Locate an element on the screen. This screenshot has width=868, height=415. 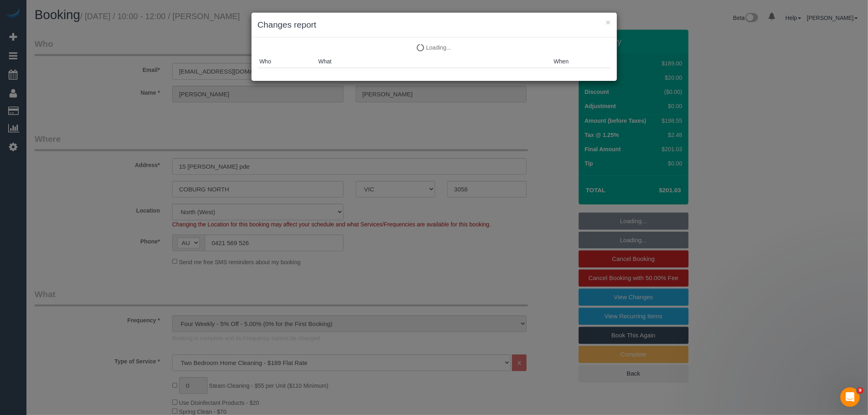
span: 9 is located at coordinates (860, 391).